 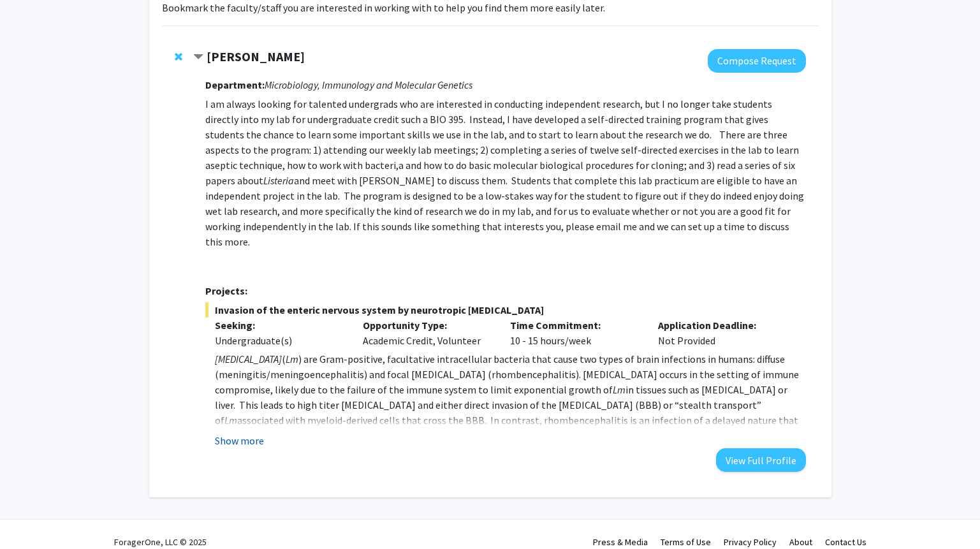 What do you see at coordinates (620, 541) in the screenshot?
I see `a: Press & Media` at bounding box center [620, 541].